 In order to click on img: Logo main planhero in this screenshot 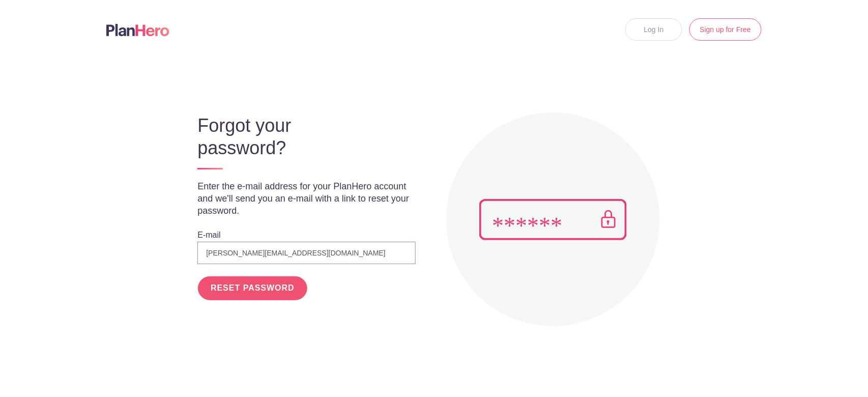, I will do `click(138, 30)`.